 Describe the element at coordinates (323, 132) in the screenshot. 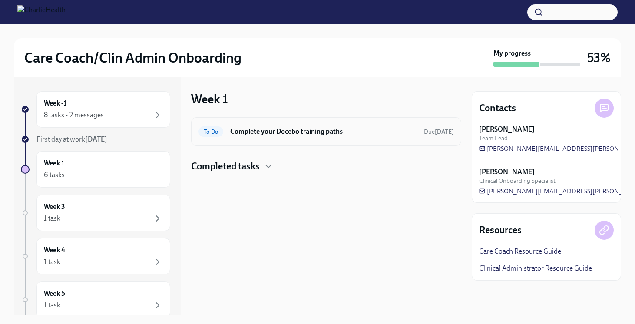

I see `h6: Complete your Docebo training paths` at that location.